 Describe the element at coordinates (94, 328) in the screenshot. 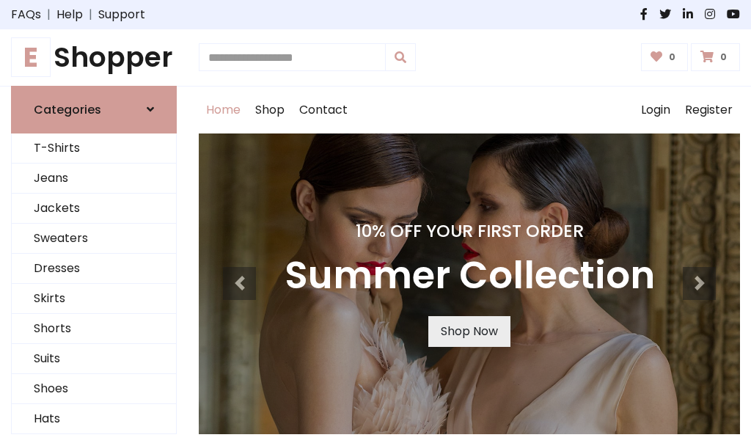

I see `a: Shorts` at that location.